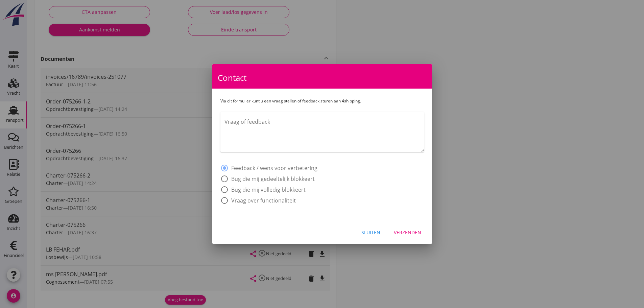  I want to click on textarea: Vraag of feedback, so click(324, 134).